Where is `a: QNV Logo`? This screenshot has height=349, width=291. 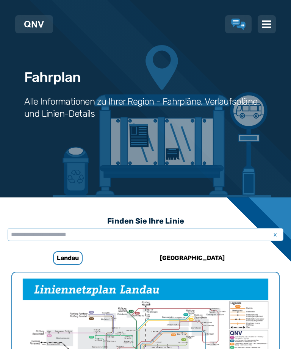 a: QNV Logo is located at coordinates (34, 24).